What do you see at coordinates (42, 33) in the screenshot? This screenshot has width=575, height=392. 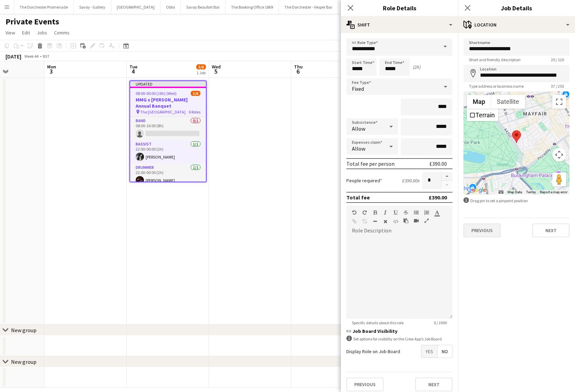 I see `a: Jobs` at bounding box center [42, 33].